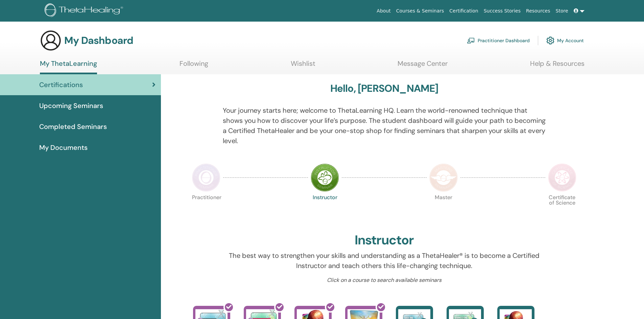 The height and width of the screenshot is (319, 644). I want to click on h3: My Dashboard, so click(99, 41).